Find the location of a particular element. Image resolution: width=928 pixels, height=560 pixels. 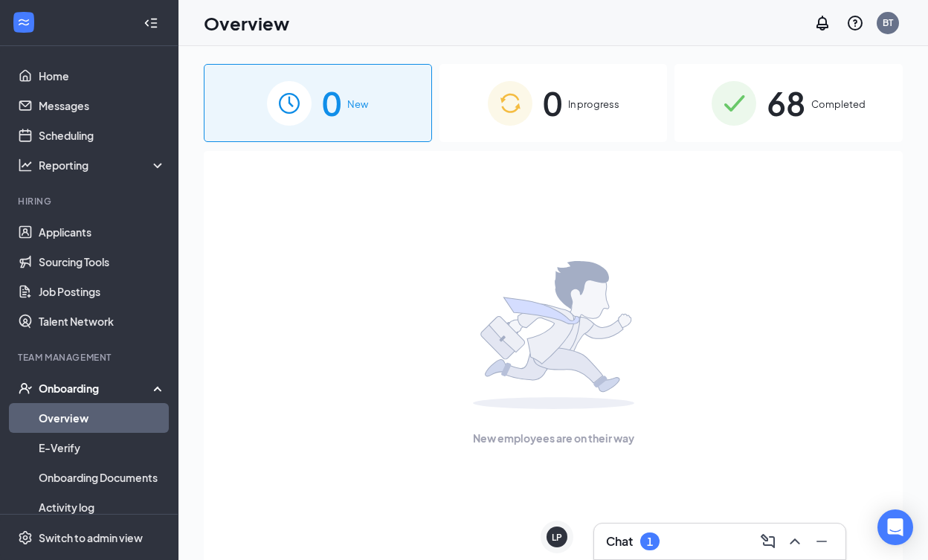

a: Applicants is located at coordinates (102, 232).